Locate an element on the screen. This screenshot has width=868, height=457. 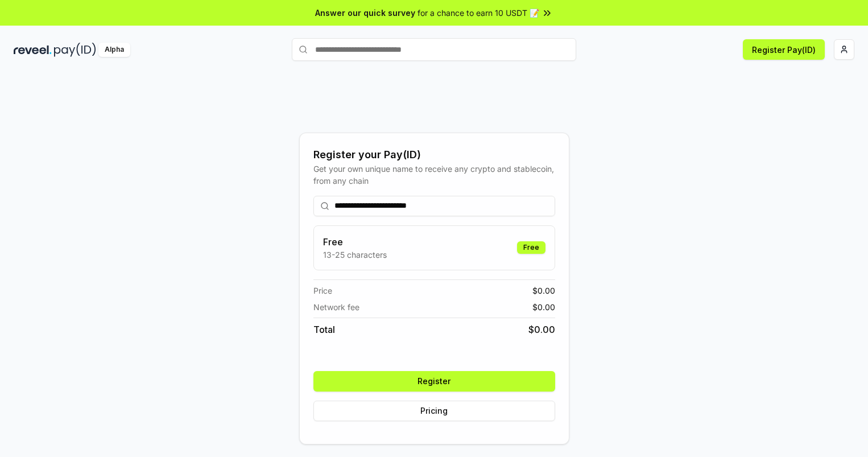
h3: Free is located at coordinates (355, 241).